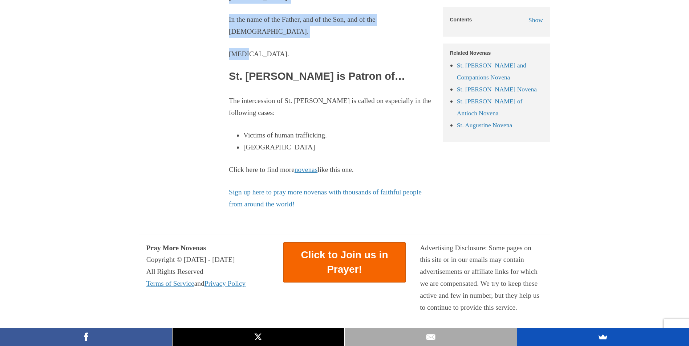 The image size is (689, 346). I want to click on img: Facebook, so click(86, 337).